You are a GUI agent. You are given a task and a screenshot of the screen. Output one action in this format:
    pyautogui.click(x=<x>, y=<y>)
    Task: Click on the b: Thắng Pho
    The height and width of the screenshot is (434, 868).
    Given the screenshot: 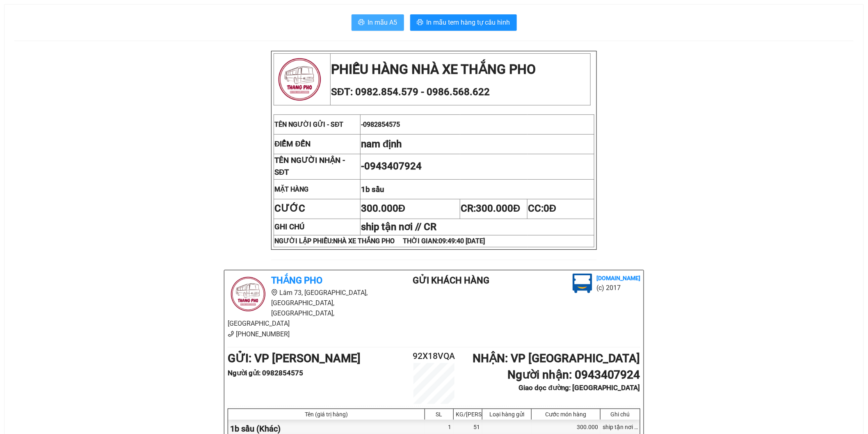 What is the action you would take?
    pyautogui.click(x=296, y=280)
    